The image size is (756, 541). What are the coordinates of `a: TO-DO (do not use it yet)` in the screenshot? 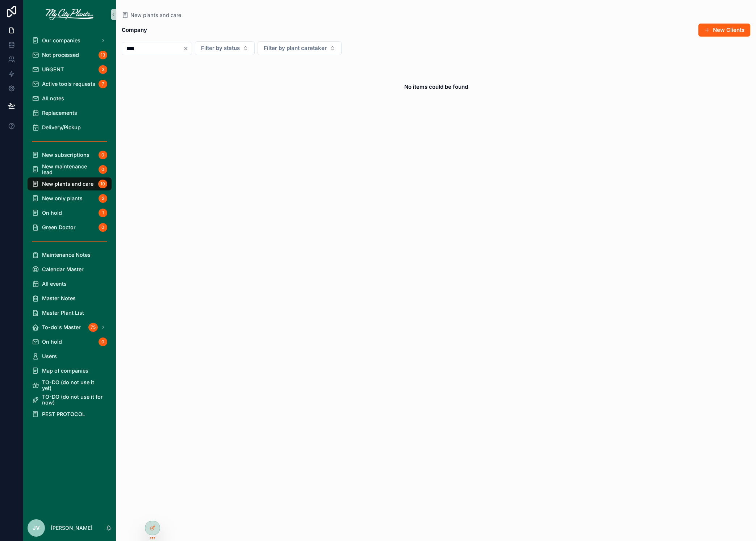 It's located at (69, 385).